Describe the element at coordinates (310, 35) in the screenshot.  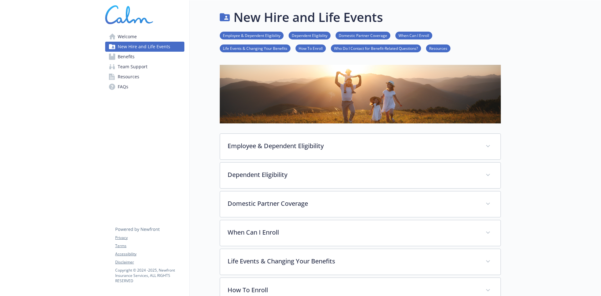
I see `a: Dependent Eligibility` at that location.